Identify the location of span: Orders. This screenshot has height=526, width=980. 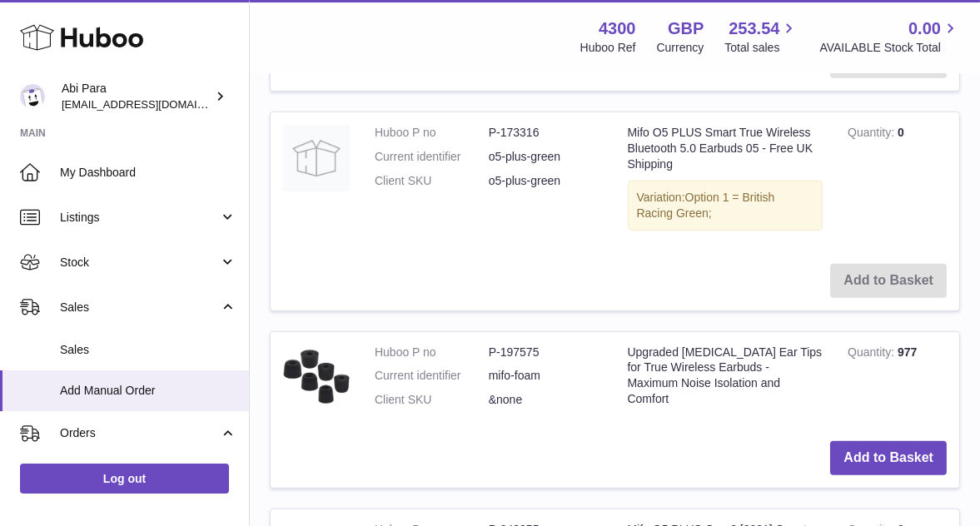
(139, 433).